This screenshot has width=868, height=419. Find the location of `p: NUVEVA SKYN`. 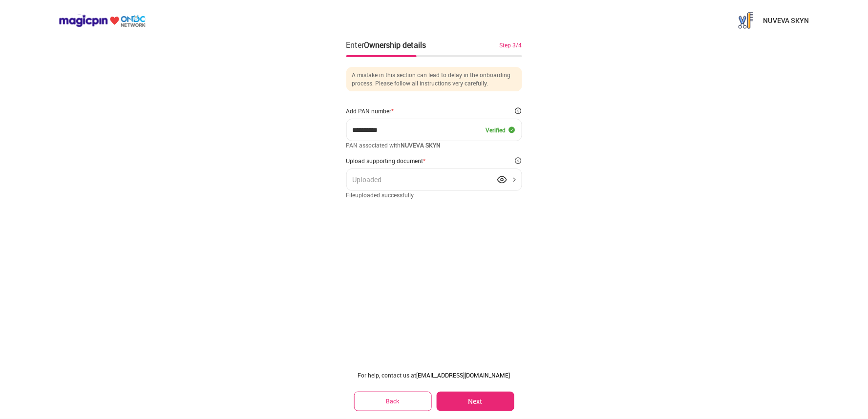

p: NUVEVA SKYN is located at coordinates (786, 21).